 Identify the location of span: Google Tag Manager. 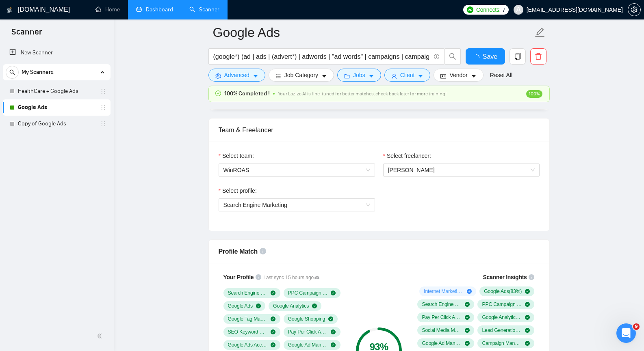
(248, 319).